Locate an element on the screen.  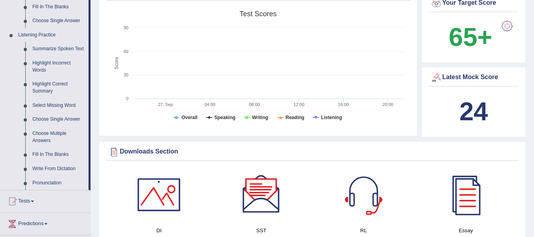
a: Predictions is located at coordinates (45, 222).